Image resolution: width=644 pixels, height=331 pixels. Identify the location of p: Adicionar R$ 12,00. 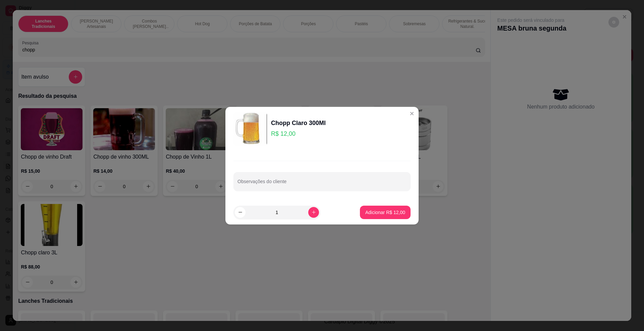
(385, 212).